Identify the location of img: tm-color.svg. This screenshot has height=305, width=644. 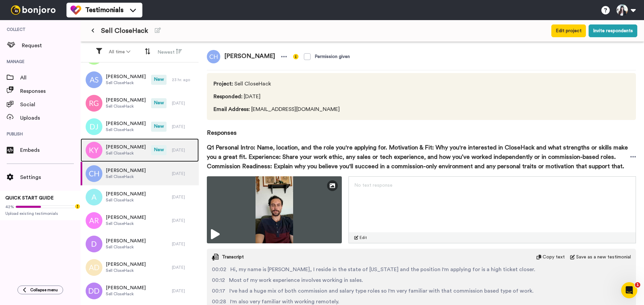
(76, 10).